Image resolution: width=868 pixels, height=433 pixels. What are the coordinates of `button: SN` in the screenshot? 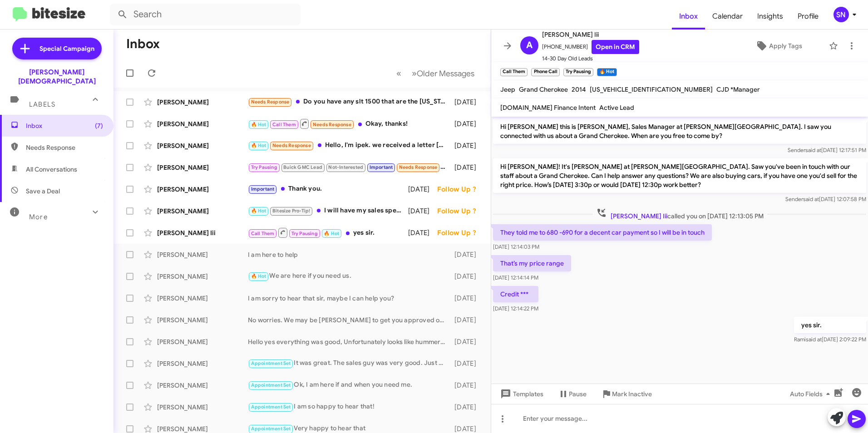 It's located at (841, 15).